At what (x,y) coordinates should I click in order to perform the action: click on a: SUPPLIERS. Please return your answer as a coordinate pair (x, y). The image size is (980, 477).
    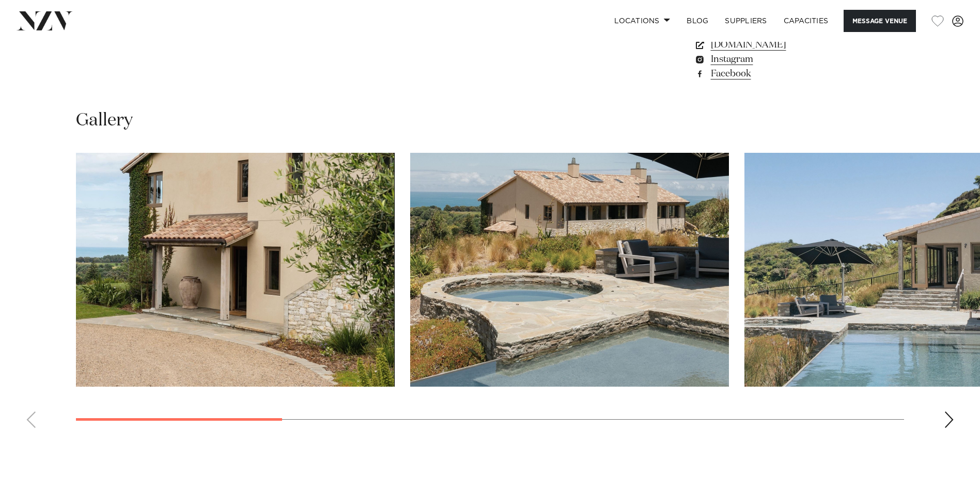
    Looking at the image, I should click on (745, 21).